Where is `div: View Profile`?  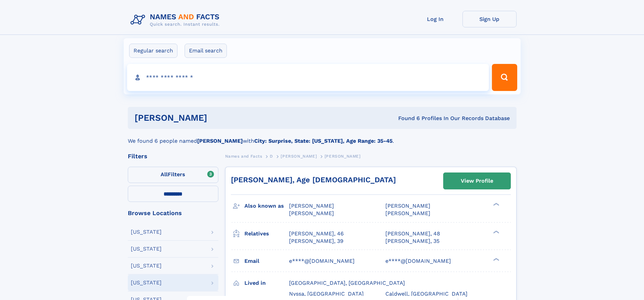 div: View Profile is located at coordinates (477, 181).